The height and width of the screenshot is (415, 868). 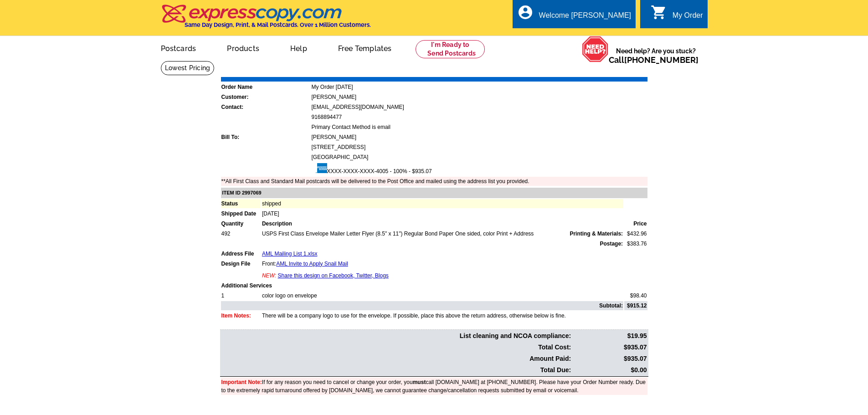 What do you see at coordinates (240, 264) in the screenshot?
I see `td: Design File` at bounding box center [240, 264].